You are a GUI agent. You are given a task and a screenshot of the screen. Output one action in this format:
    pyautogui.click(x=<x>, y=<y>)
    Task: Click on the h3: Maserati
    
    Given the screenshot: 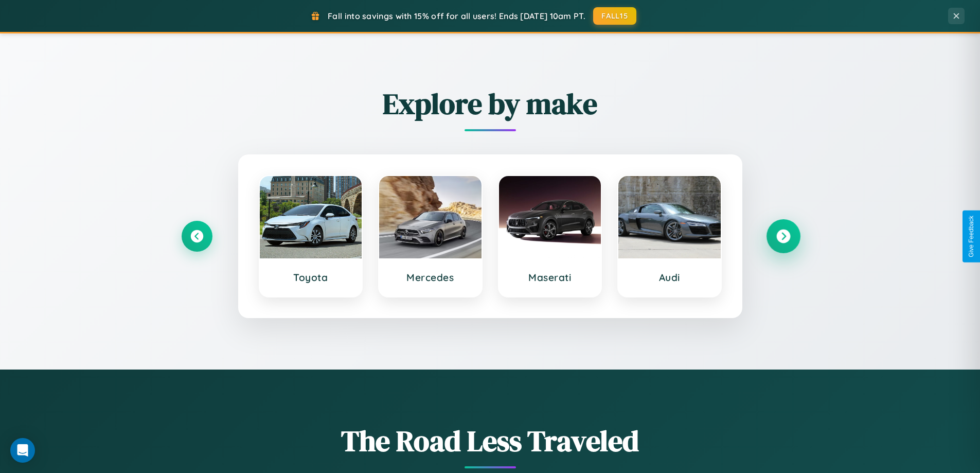 What is the action you would take?
    pyautogui.click(x=550, y=277)
    